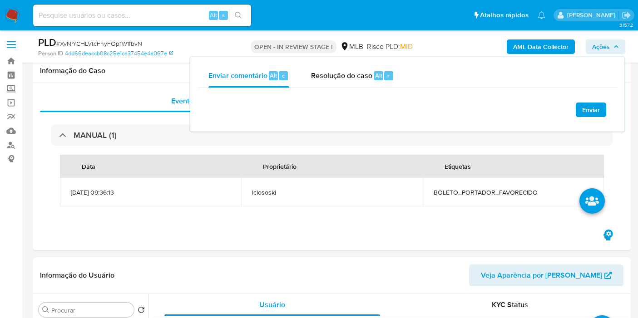 This screenshot has height=318, width=638. What do you see at coordinates (351, 47) in the screenshot?
I see `div: MLB` at bounding box center [351, 47].